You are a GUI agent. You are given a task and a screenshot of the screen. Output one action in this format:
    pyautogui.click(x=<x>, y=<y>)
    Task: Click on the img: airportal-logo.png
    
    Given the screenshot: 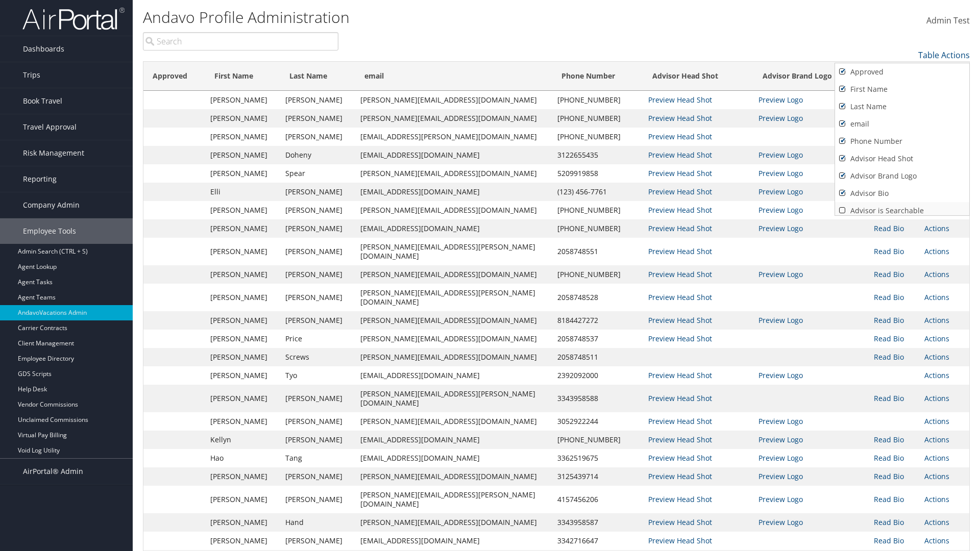 What is the action you would take?
    pyautogui.click(x=73, y=19)
    